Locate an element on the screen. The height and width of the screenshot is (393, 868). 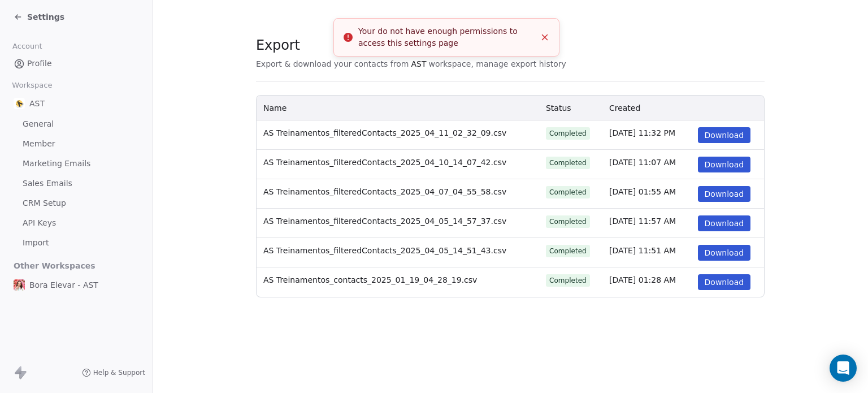
span: Member is located at coordinates (39, 144).